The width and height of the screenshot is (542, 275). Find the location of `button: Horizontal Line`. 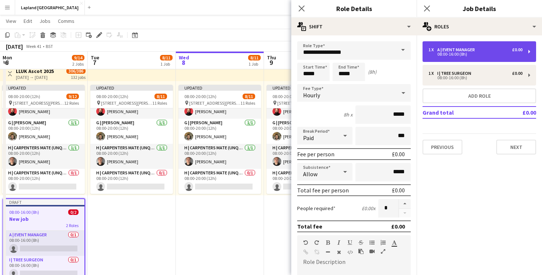

button: Horizontal Line is located at coordinates (328, 252).